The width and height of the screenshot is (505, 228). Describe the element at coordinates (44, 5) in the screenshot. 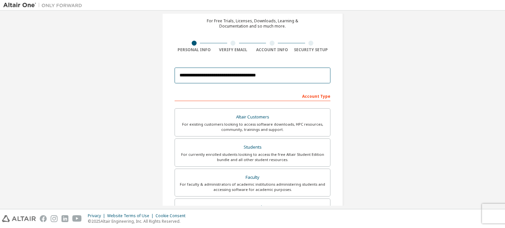

I see `img: Altair One` at that location.